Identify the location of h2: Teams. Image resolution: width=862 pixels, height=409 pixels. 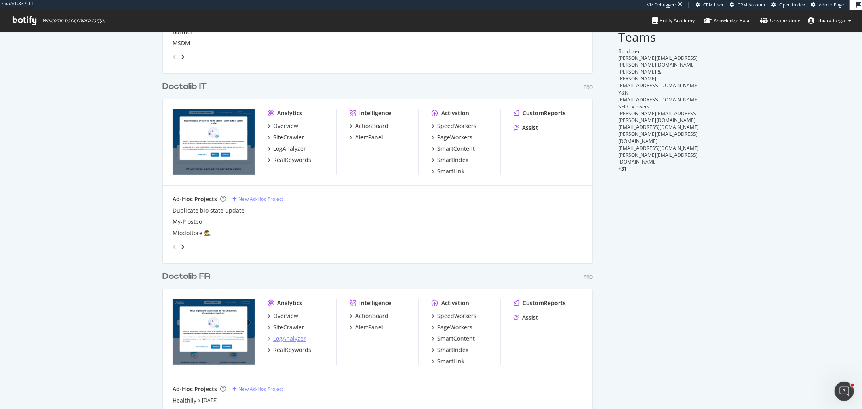
(659, 37).